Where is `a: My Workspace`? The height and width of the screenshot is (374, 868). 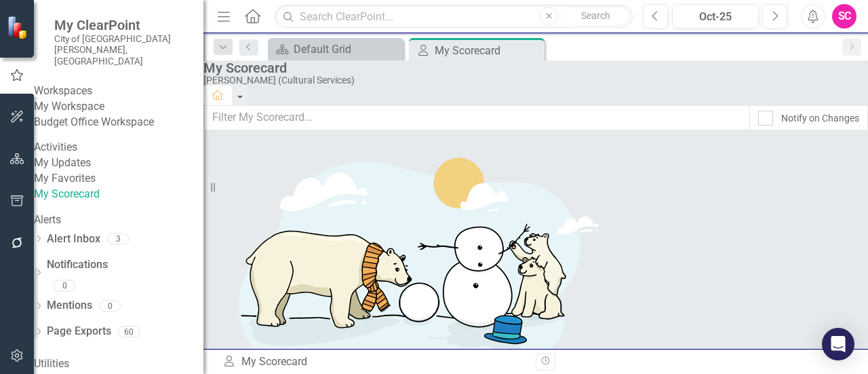
a: My Workspace is located at coordinates (119, 107).